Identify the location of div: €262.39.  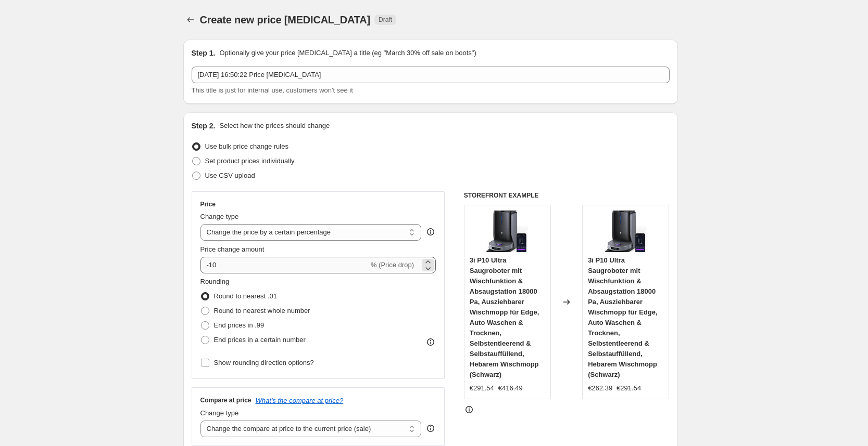
(600, 389).